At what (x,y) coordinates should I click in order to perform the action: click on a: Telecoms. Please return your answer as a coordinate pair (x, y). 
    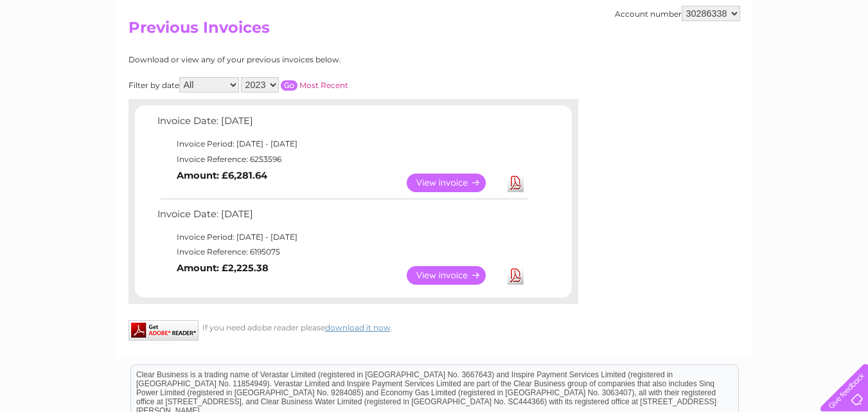
    Looking at the image, I should click on (729, 59).